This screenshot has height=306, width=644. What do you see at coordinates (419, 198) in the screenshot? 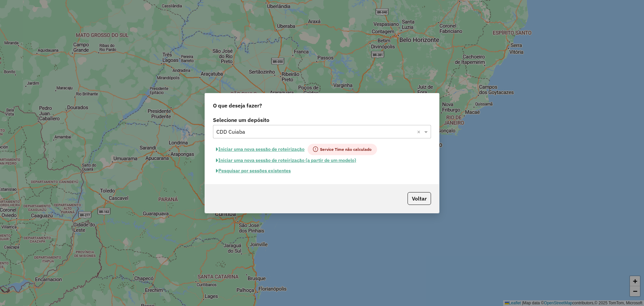
I see `button: Voltar` at bounding box center [419, 198].